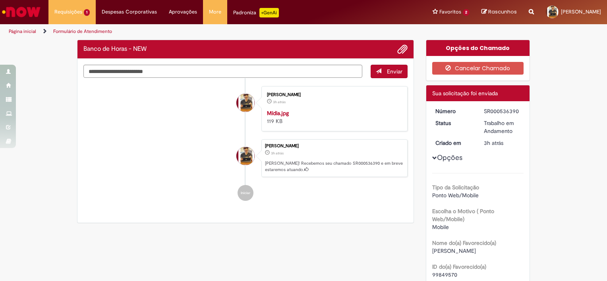 The width and height of the screenshot is (607, 281). Describe the element at coordinates (502, 143) in the screenshot. I see `div: 27/08/2025 13:07:53` at that location.